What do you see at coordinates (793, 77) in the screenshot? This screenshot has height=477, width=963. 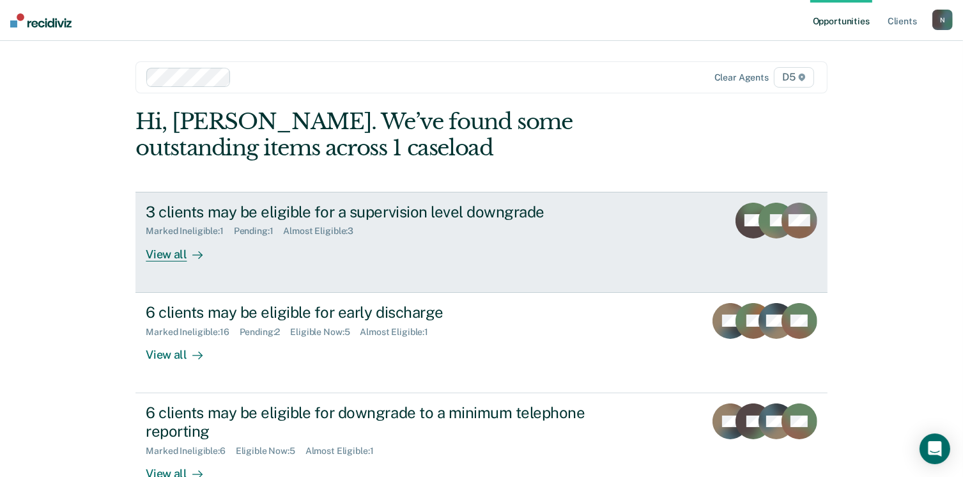 I see `span: D5` at bounding box center [793, 77].